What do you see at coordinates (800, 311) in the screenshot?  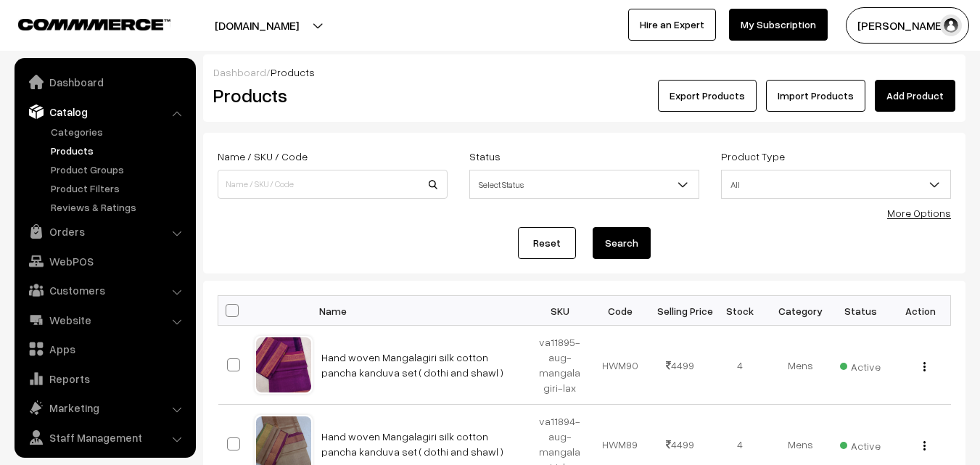 I see `th: Category` at bounding box center [800, 311].